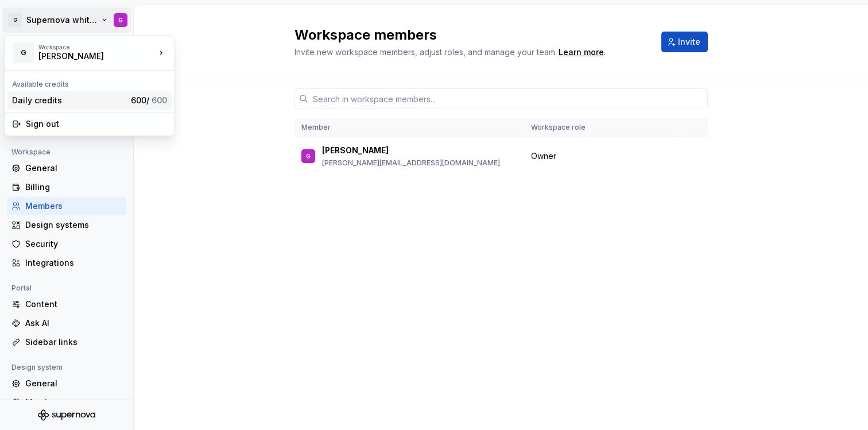  What do you see at coordinates (148, 99) in the screenshot?
I see `span: 600 /` at bounding box center [148, 99].